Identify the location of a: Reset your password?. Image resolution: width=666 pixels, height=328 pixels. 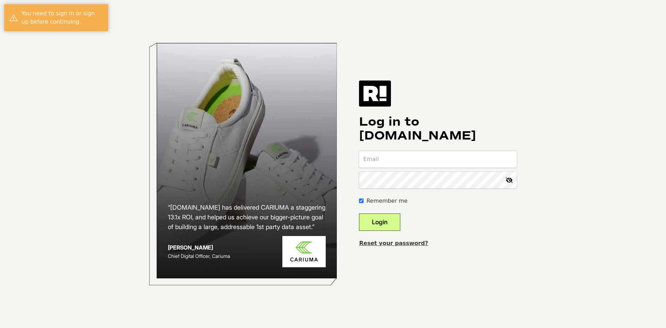
(394, 243).